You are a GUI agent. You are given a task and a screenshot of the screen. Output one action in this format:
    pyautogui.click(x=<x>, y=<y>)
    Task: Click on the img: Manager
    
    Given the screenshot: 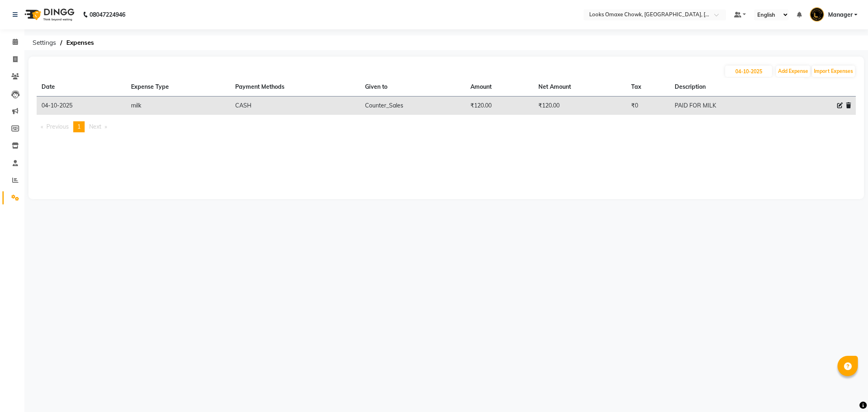 What is the action you would take?
    pyautogui.click(x=817, y=14)
    